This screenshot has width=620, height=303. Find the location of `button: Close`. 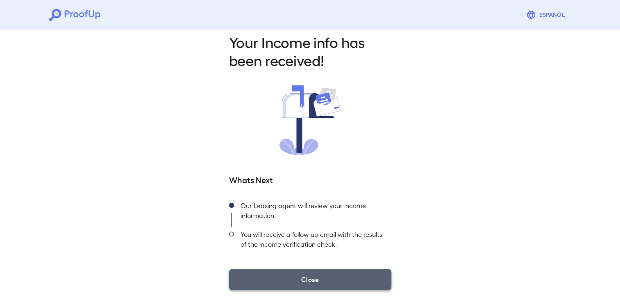

button: Close is located at coordinates (310, 279).